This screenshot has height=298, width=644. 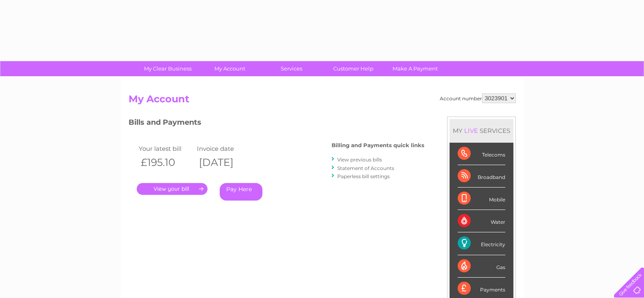 I want to click on div: Broadband, so click(x=482, y=176).